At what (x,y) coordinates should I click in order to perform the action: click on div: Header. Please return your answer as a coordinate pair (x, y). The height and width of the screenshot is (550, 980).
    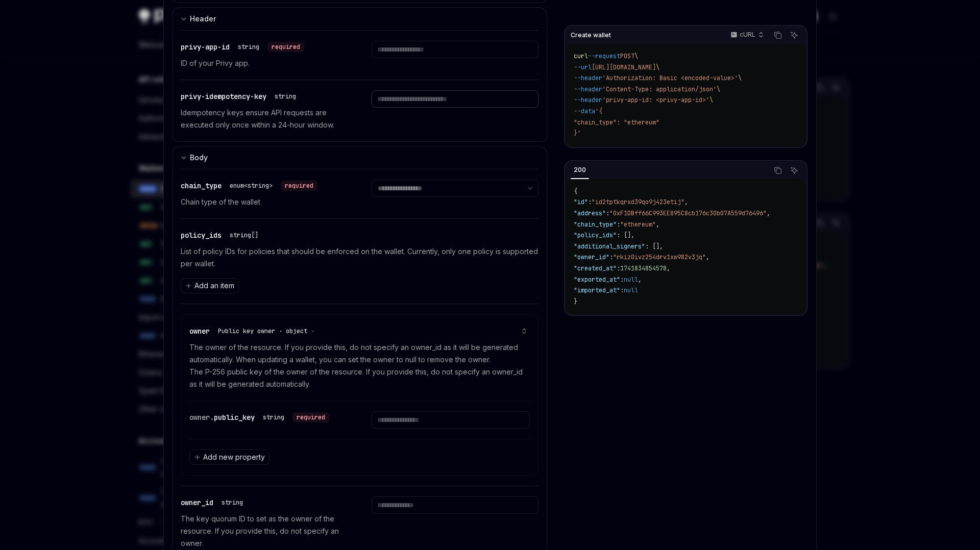
    Looking at the image, I should click on (203, 19).